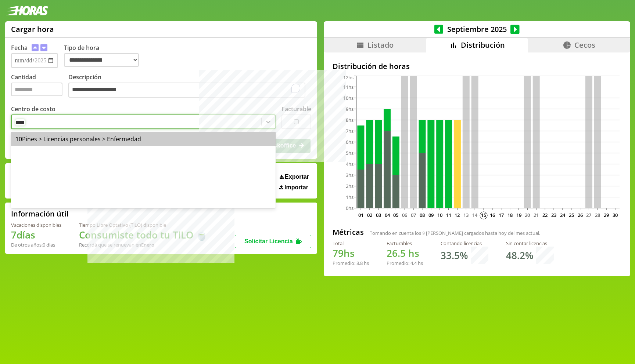 The width and height of the screenshot is (635, 364). Describe the element at coordinates (360, 215) in the screenshot. I see `text: 01` at that location.